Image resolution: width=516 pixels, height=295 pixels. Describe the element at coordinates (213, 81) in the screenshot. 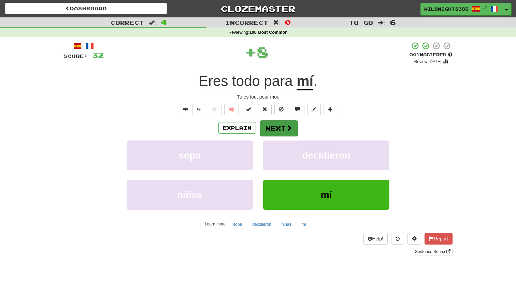

I see `span: Eres` at that location.